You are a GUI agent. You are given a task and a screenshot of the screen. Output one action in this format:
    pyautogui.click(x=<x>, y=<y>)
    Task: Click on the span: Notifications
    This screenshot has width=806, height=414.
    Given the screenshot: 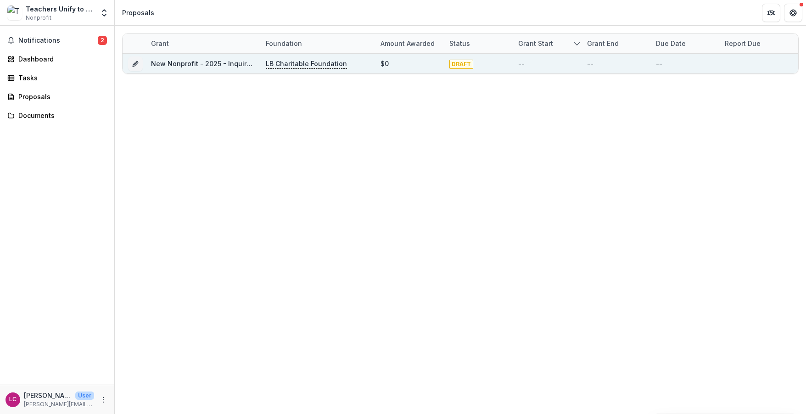 What is the action you would take?
    pyautogui.click(x=58, y=40)
    